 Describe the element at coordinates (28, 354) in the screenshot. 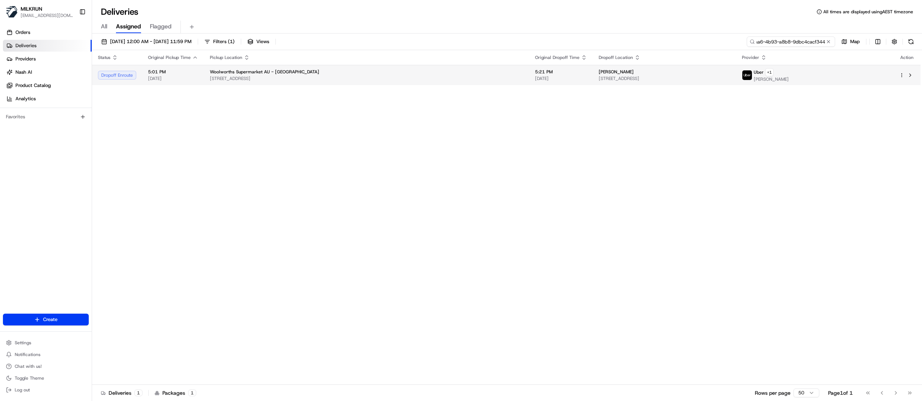

I see `span: Notifications` at that location.